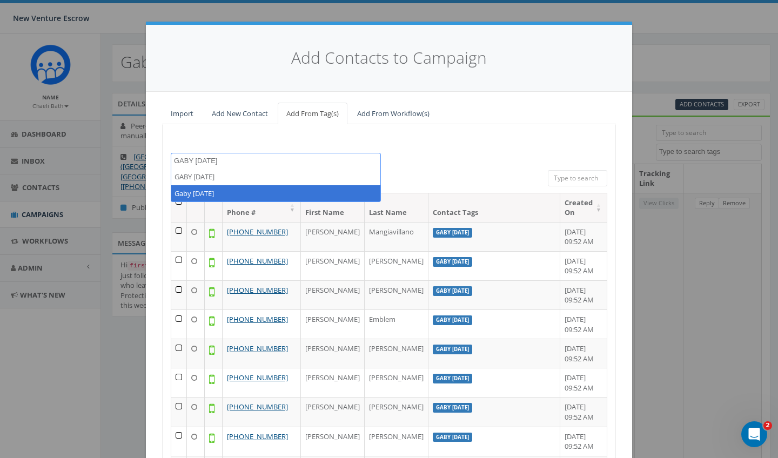 This screenshot has height=458, width=778. Describe the element at coordinates (261, 207) in the screenshot. I see `th: Phone #: activate to sort column ascending` at that location.